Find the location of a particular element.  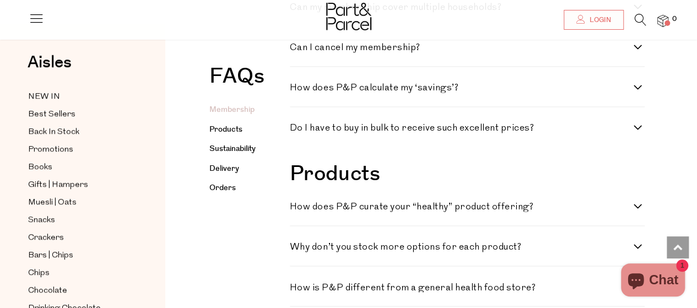

span: Aisles is located at coordinates (50, 62).